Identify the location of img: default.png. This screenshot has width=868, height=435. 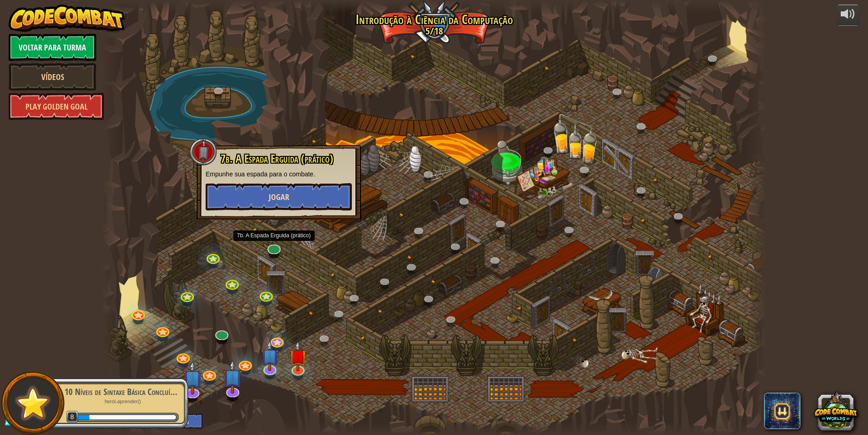
(33, 403).